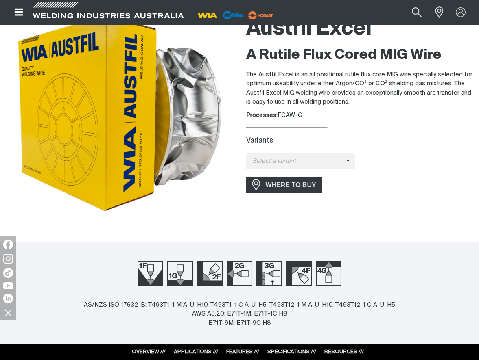  I want to click on div: AS/NZS ISO 17632-B: T493T1-1 M A-U-H10, T493T1-1 C A-U-H5, T493T12-1 M A-U-H10, T493T12-1 C A-U-H..., so click(239, 315).